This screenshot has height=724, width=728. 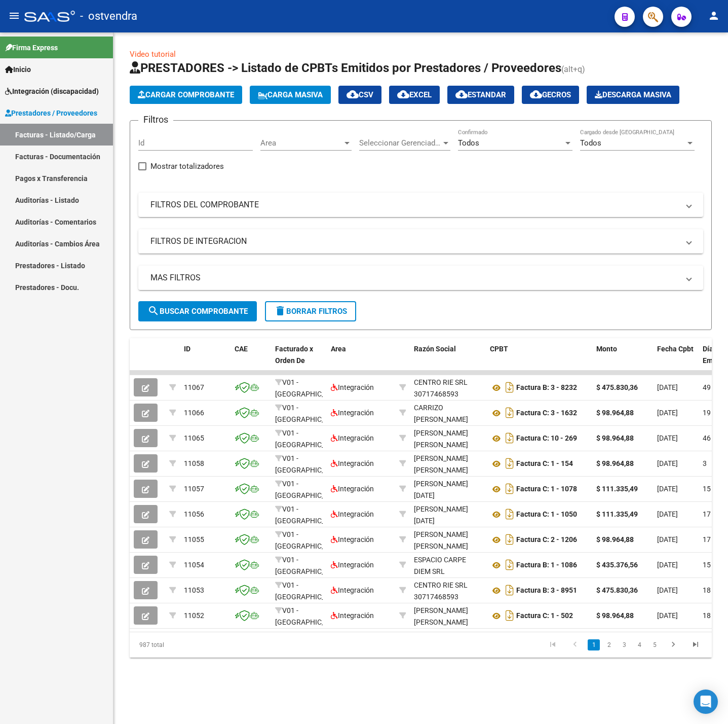 What do you see at coordinates (194, 514) in the screenshot?
I see `span: 11056` at bounding box center [194, 514].